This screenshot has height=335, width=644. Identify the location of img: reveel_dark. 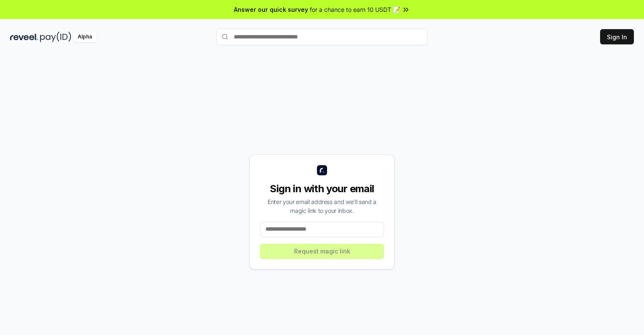
(24, 37).